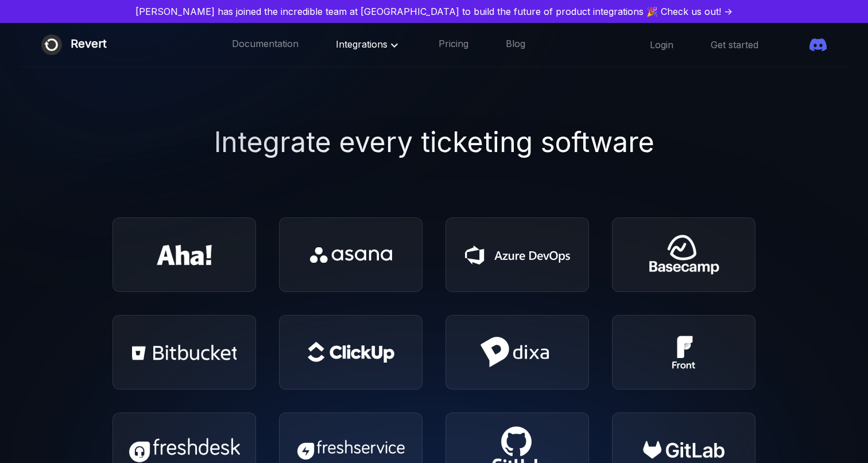 The image size is (868, 463). What do you see at coordinates (517, 353) in the screenshot?
I see `img: Dixa Icon` at bounding box center [517, 353].